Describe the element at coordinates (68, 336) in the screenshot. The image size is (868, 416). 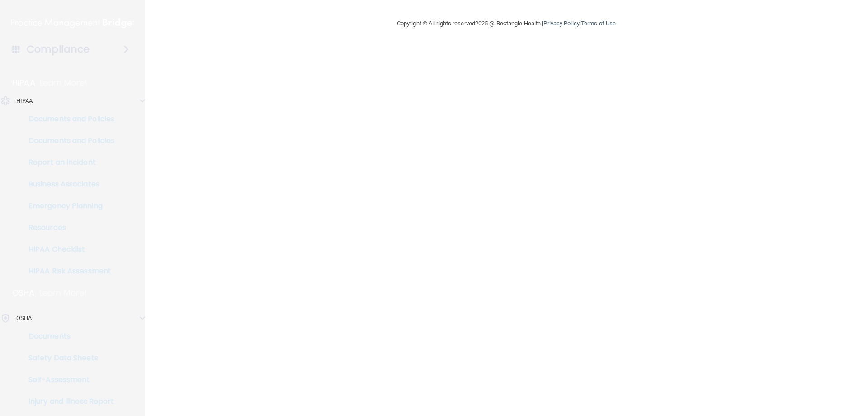
I see `p: Documents` at that location.